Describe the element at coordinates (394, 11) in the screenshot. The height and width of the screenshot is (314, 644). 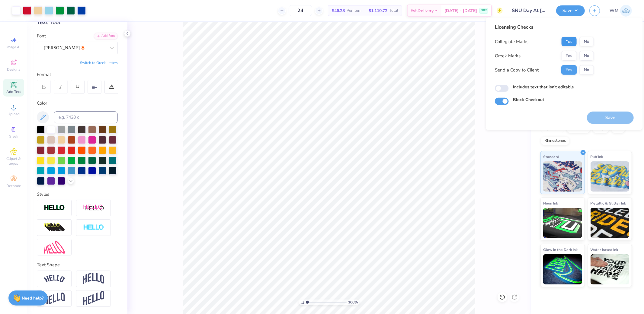
I see `span: Total` at that location.